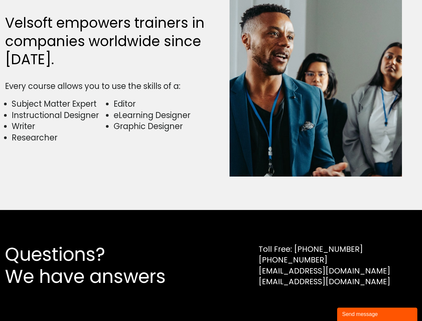 The image size is (422, 321). What do you see at coordinates (160, 104) in the screenshot?
I see `li: Editor` at bounding box center [160, 104].